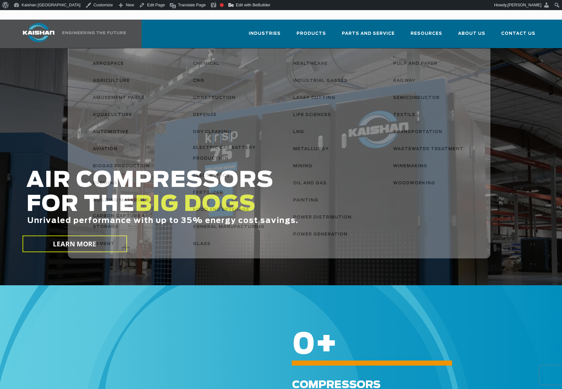 This screenshot has width=562, height=389. I want to click on a: Products, so click(311, 36).